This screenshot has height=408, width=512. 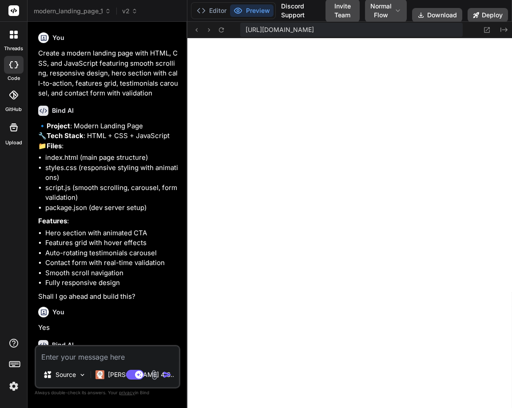 I want to click on span: Normal Flow, so click(x=381, y=11).